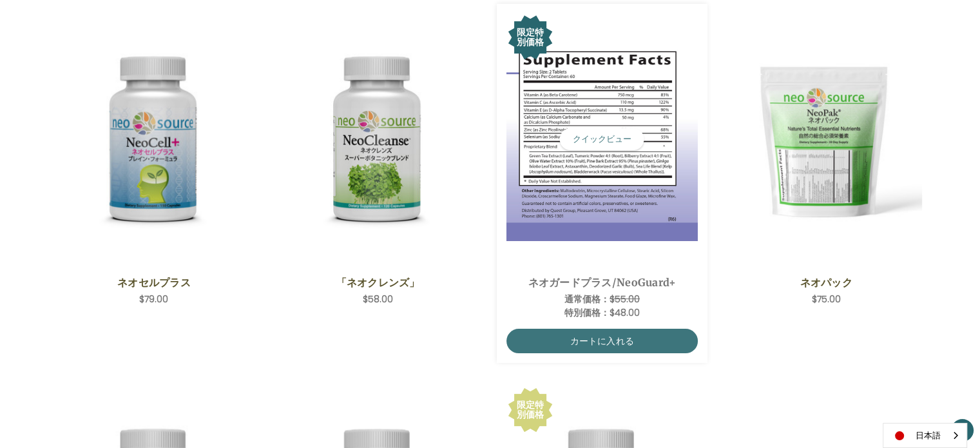  Describe the element at coordinates (924, 435) in the screenshot. I see `aside: Language selected: 日本語` at that location.